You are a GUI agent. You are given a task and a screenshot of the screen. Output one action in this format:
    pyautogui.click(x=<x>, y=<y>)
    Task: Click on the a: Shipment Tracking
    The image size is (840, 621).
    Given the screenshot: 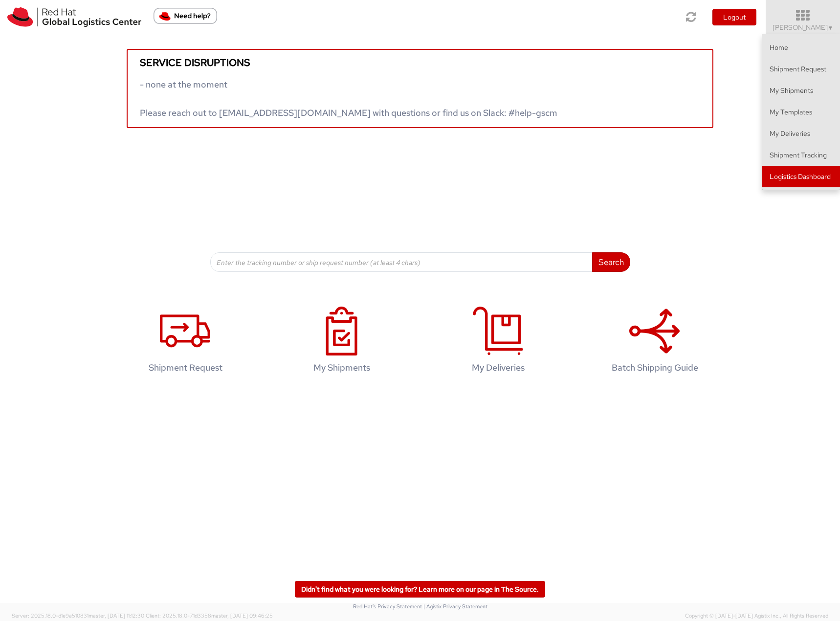 What is the action you would take?
    pyautogui.click(x=801, y=155)
    